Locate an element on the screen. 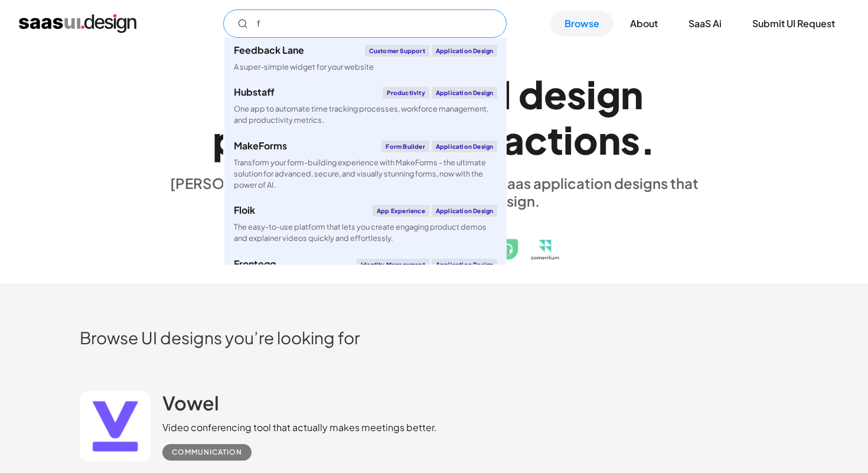 Image resolution: width=868 pixels, height=473 pixels. div: Identity Management is located at coordinates (393, 264).